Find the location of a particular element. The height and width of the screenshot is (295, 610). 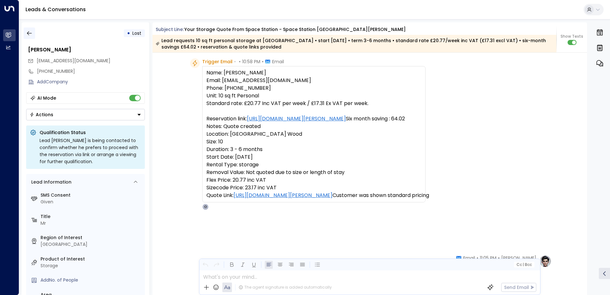

div: Given is located at coordinates (91, 202).